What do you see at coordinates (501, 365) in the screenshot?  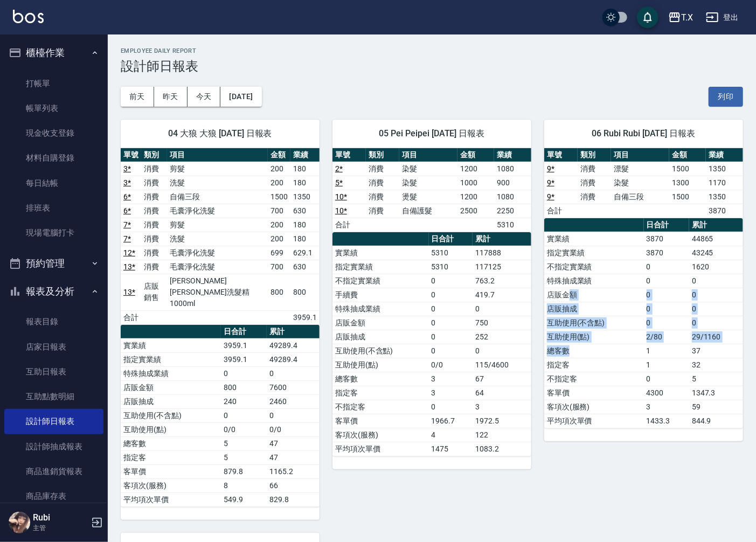 I see `td: 115/4600` at bounding box center [501, 365].